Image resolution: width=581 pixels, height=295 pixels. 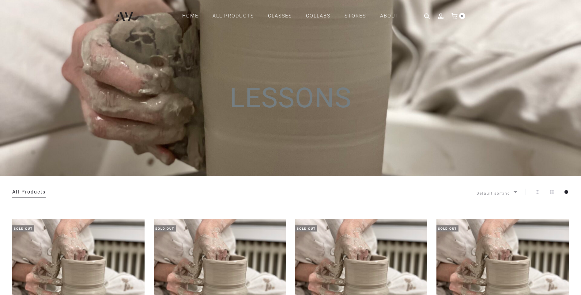 What do you see at coordinates (318, 16) in the screenshot?
I see `a: COLLABS` at bounding box center [318, 16].